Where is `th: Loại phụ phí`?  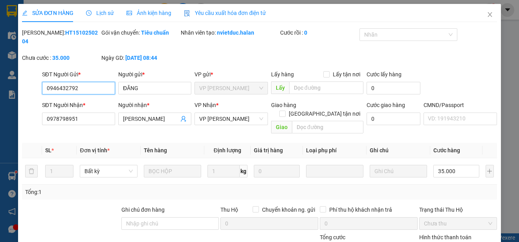
th: Loại phụ phí is located at coordinates (335, 150).